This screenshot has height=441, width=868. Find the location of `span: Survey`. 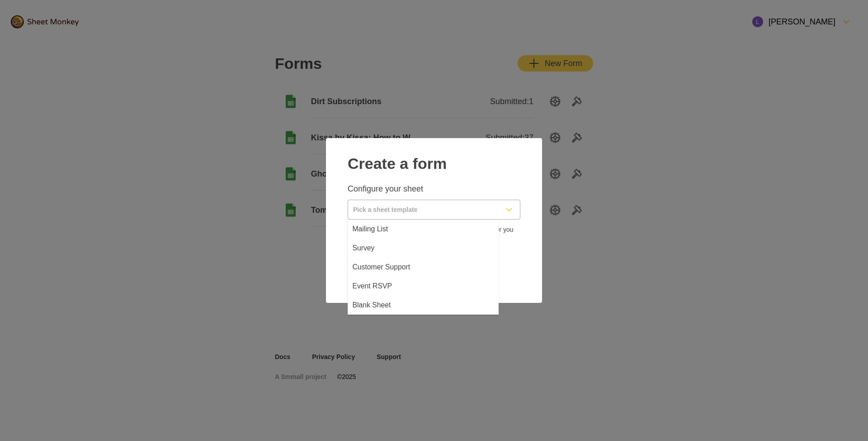

span: Survey is located at coordinates (366, 252).